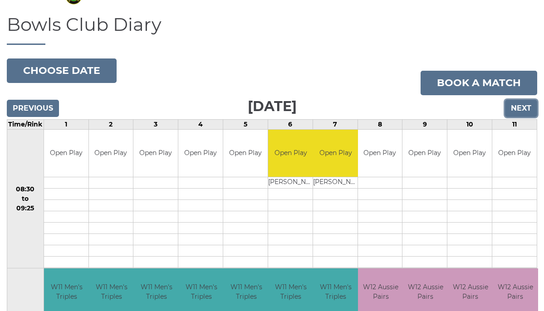  What do you see at coordinates (62, 71) in the screenshot?
I see `button: Choose date` at bounding box center [62, 71].